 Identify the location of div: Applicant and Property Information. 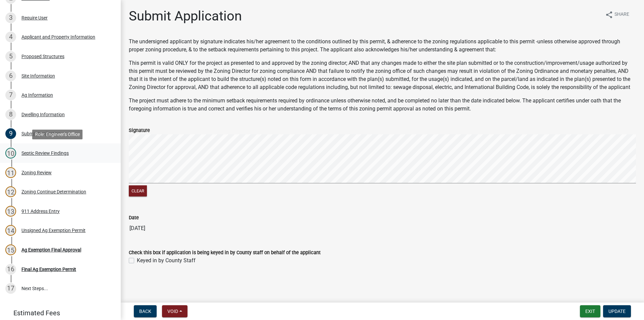
(58, 37).